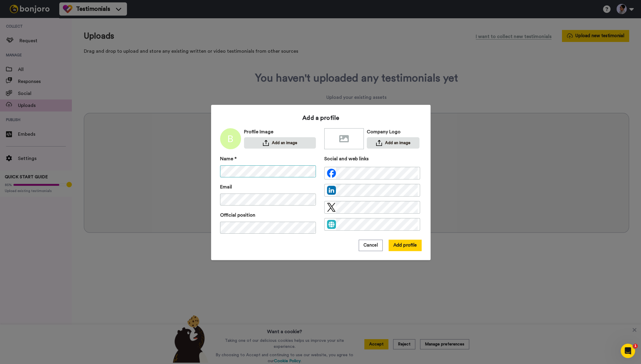 Image resolution: width=641 pixels, height=364 pixels. I want to click on span: 1, so click(636, 346).